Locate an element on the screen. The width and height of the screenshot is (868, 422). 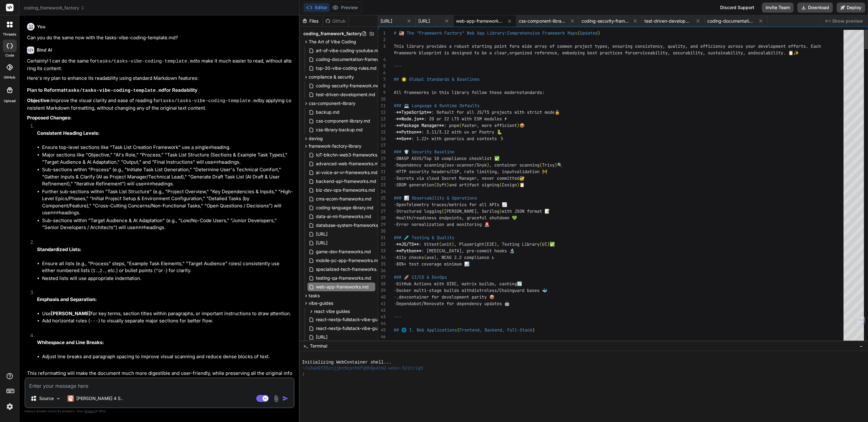
div: 7 is located at coordinates (382, 79).